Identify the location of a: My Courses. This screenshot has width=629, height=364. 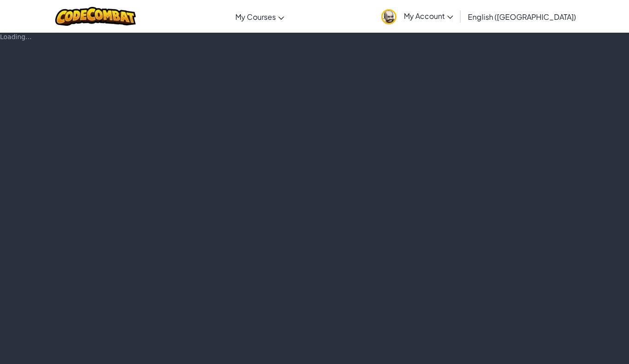
(260, 16).